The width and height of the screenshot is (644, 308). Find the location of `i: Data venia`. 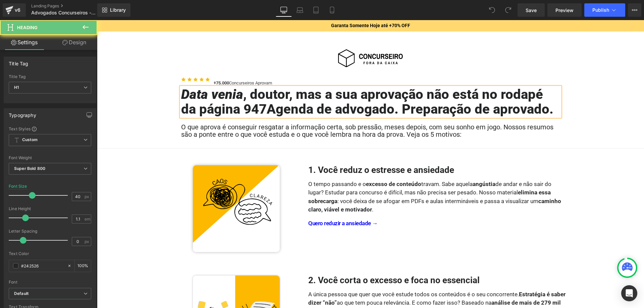

i: Data venia is located at coordinates (115, 74).